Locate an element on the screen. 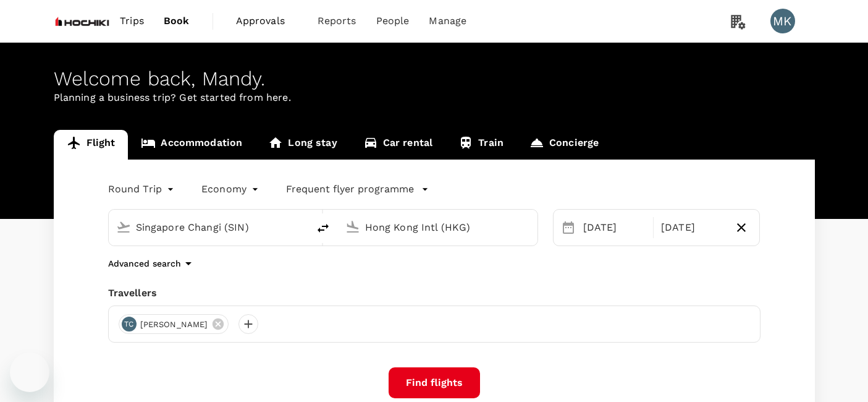 The image size is (868, 402). button: Frequent flyer programme is located at coordinates (357, 189).